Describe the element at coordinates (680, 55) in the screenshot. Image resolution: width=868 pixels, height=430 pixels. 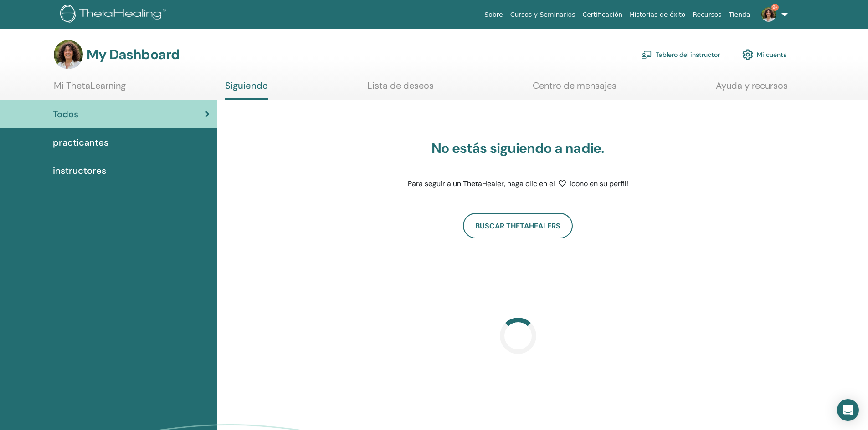
I see `a: Tablero del instructor` at that location.